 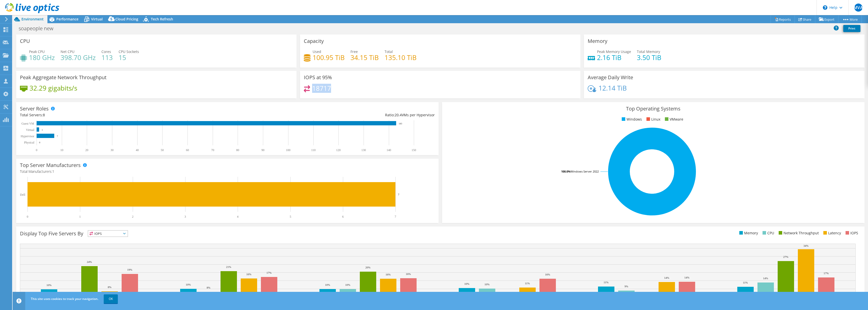 I want to click on text: 27%, so click(x=786, y=257).